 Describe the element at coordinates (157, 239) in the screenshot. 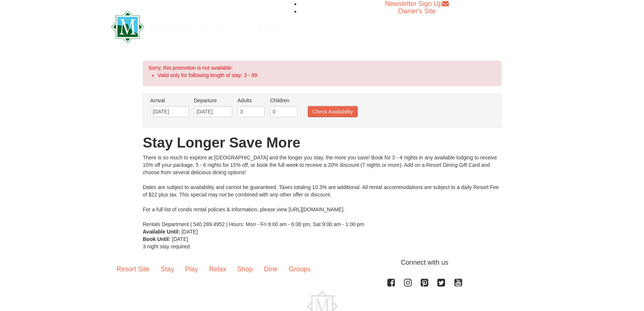

I see `strong: Book Until:` at that location.